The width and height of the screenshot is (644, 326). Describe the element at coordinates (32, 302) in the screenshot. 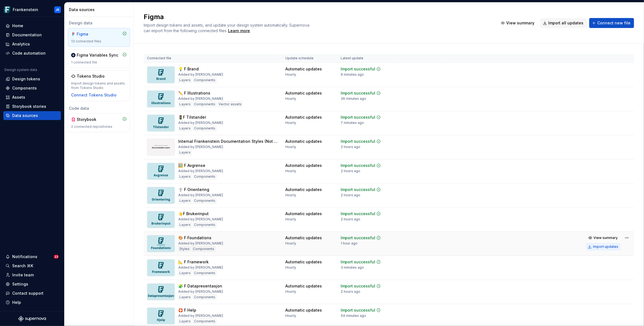

I see `button: Help` at that location.